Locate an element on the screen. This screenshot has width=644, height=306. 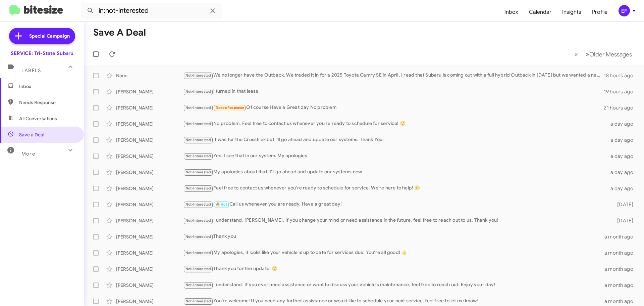
a: Profile is located at coordinates (600, 12).